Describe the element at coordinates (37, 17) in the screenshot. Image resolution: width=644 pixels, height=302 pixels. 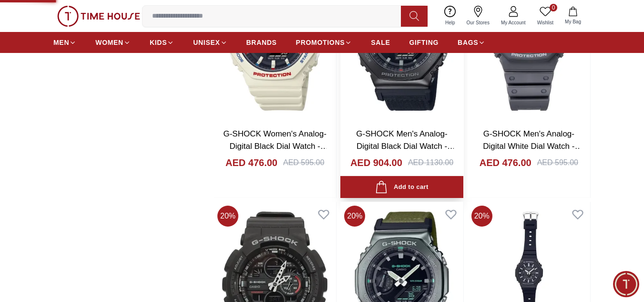
I see `img: Profile picture of Time House Support` at that location.